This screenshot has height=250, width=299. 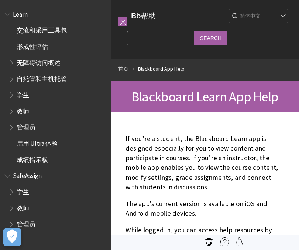 I want to click on img: Print, so click(x=209, y=241).